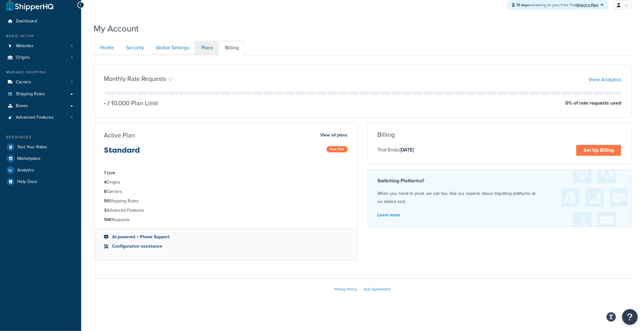 Image resolution: width=644 pixels, height=331 pixels. Describe the element at coordinates (29, 159) in the screenshot. I see `span: Marketplace` at that location.